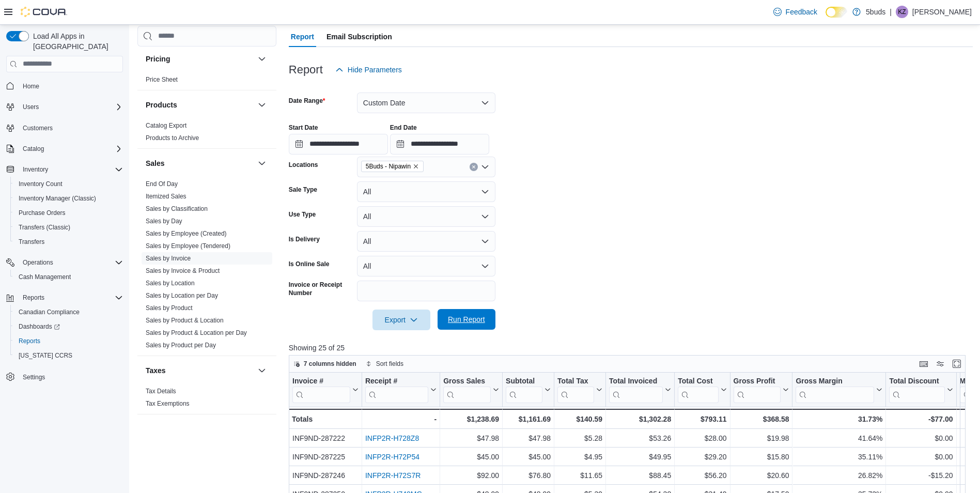  I want to click on button: Transfers (Classic), so click(69, 227).